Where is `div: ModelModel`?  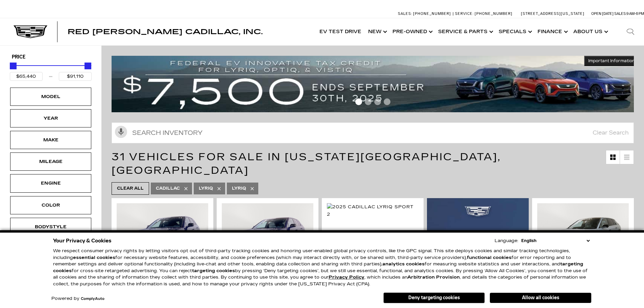
div: ModelModel is located at coordinates (51, 97).